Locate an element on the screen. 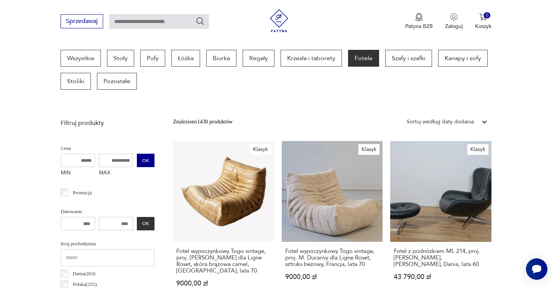 The height and width of the screenshot is (289, 552). p: Filtruj produkty is located at coordinates (107, 123).